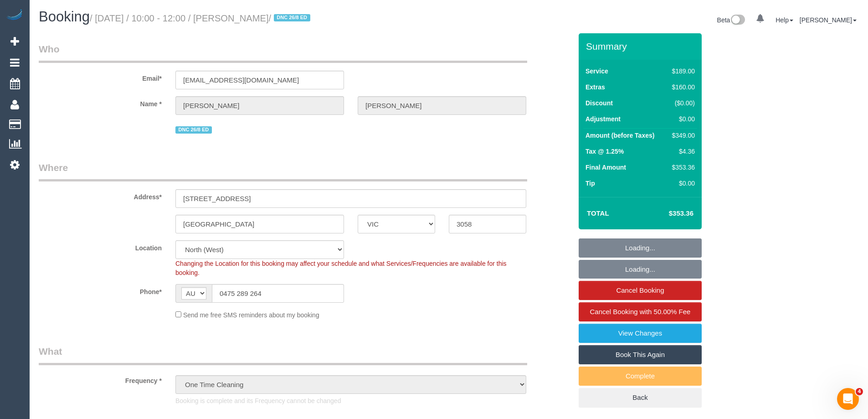  I want to click on legend: Who, so click(283, 53).